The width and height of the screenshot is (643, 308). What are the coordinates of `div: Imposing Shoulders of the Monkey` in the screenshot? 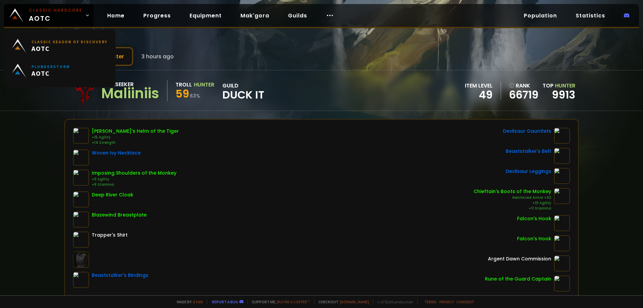 It's located at (134, 173).